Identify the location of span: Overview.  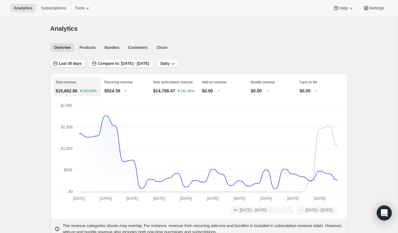
(62, 48).